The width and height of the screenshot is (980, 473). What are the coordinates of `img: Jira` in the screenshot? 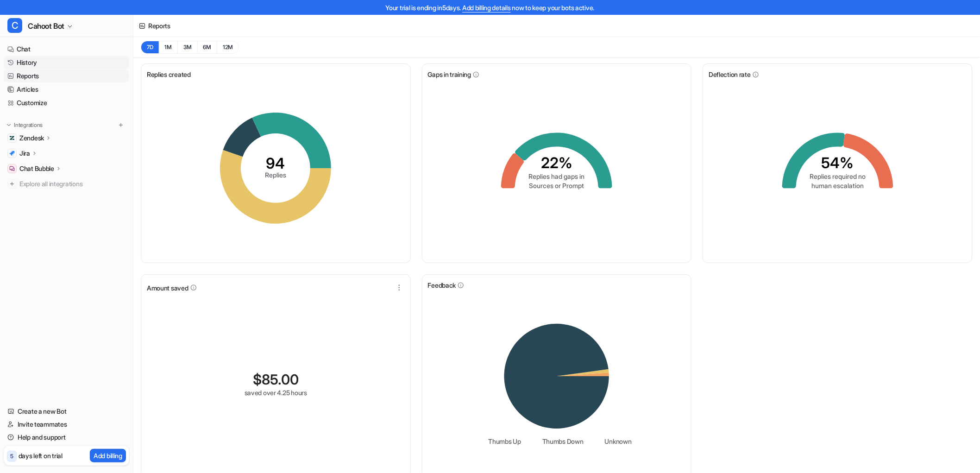 It's located at (12, 153).